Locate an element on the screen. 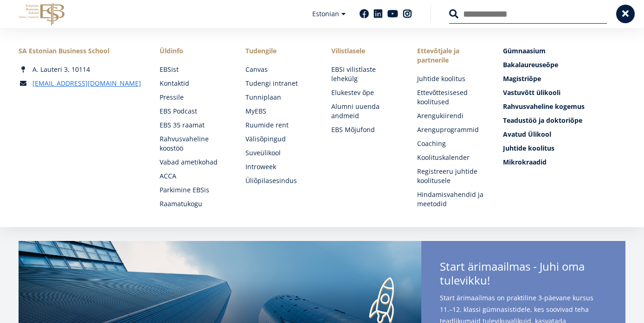 The width and height of the screenshot is (644, 323). a: Parkimine EBSis is located at coordinates (193, 190).